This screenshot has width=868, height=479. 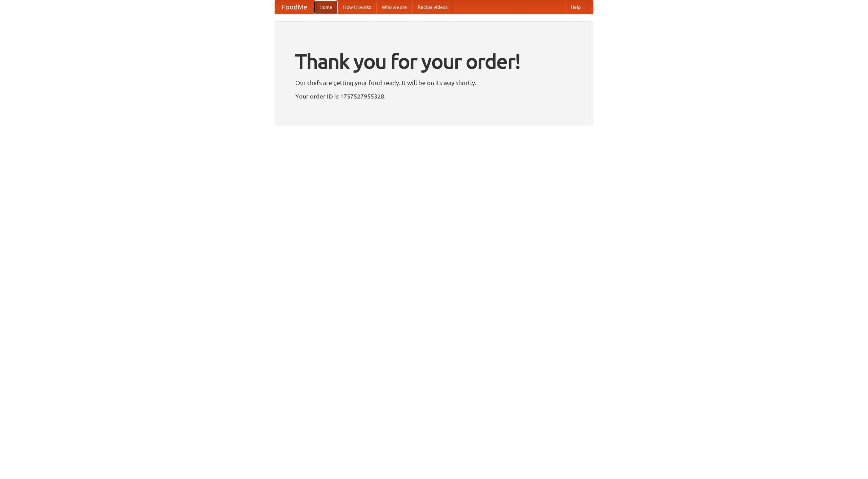 I want to click on a: How it works, so click(x=357, y=7).